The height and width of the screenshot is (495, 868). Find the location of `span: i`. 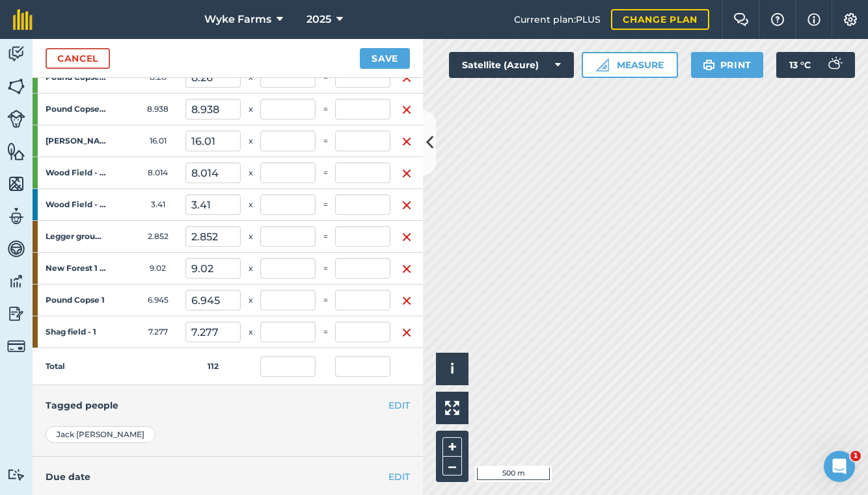

span: i is located at coordinates (452, 369).